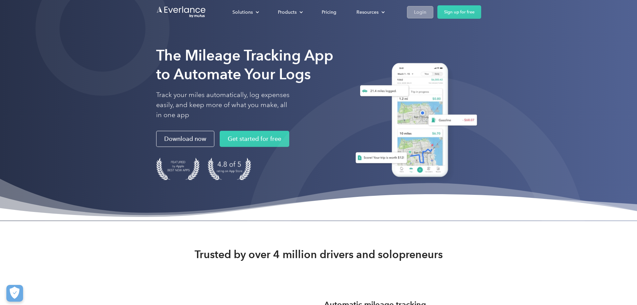  What do you see at coordinates (329, 12) in the screenshot?
I see `div: Pricing` at bounding box center [329, 12].